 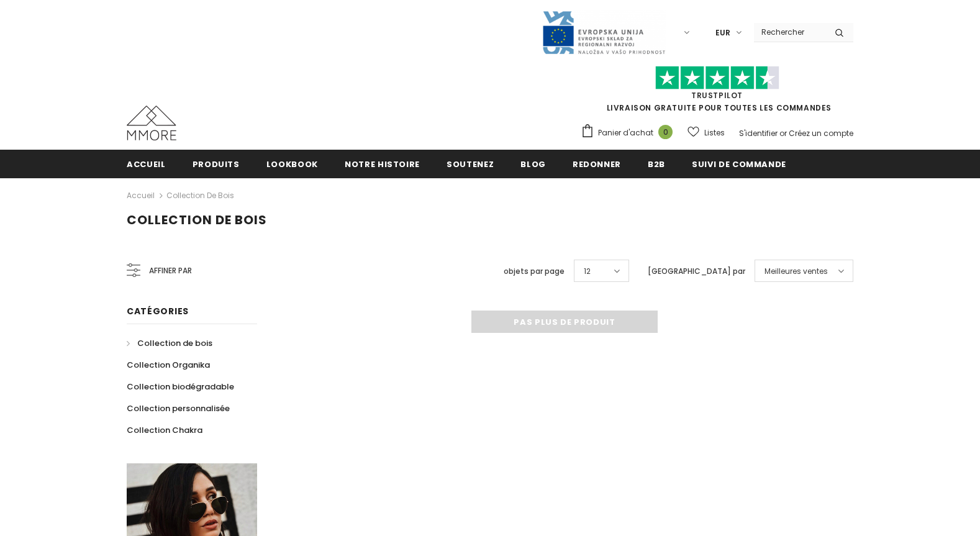 What do you see at coordinates (758, 133) in the screenshot?
I see `a: S'identifier` at bounding box center [758, 133].